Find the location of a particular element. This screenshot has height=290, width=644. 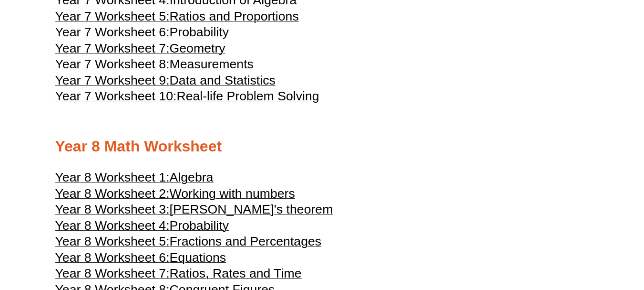

span: Ratios and Proportions is located at coordinates (234, 16).